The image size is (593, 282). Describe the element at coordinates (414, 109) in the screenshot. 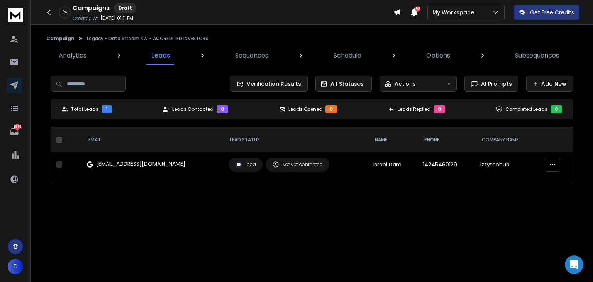

I see `p: Leads Replied` at that location.